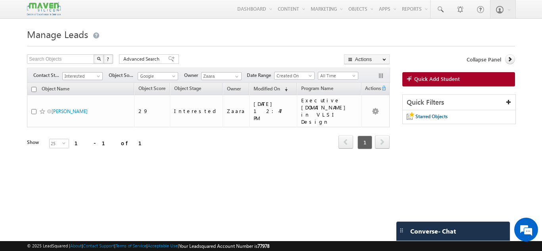 This screenshot has height=251, width=542. Describe the element at coordinates (196, 111) in the screenshot. I see `div: Interested` at that location.